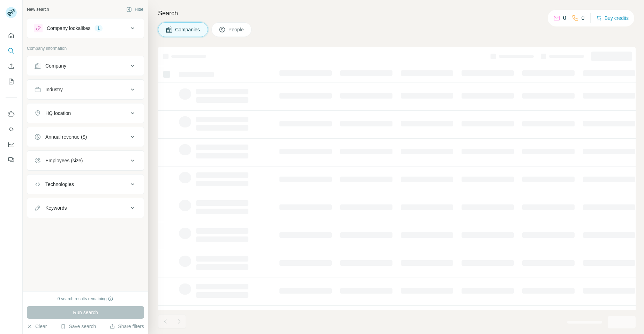  Describe the element at coordinates (134, 10) in the screenshot. I see `button: Hide` at that location.